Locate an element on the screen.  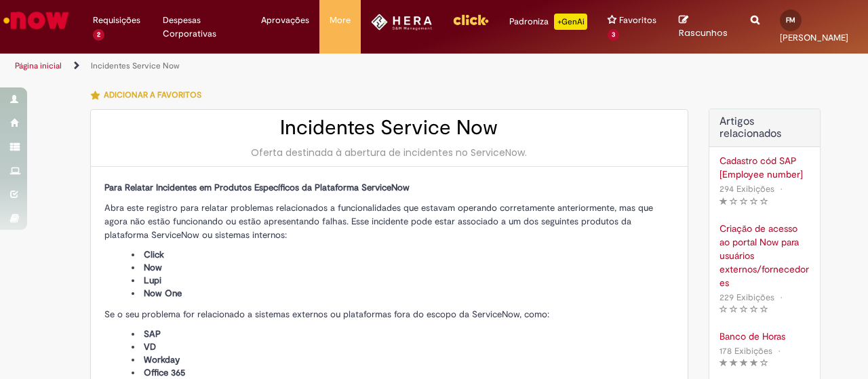
div: Oferta destinada à abertura de incidentes no ServiceNow. is located at coordinates (390, 153).